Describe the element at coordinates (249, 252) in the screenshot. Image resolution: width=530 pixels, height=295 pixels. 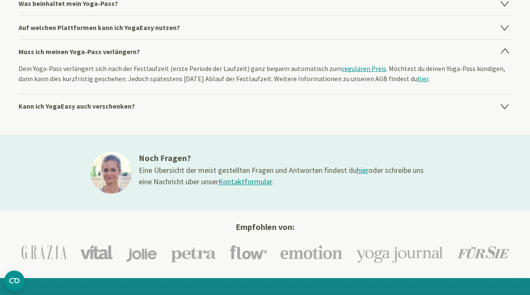
I see `img: Flow Logo` at that location.